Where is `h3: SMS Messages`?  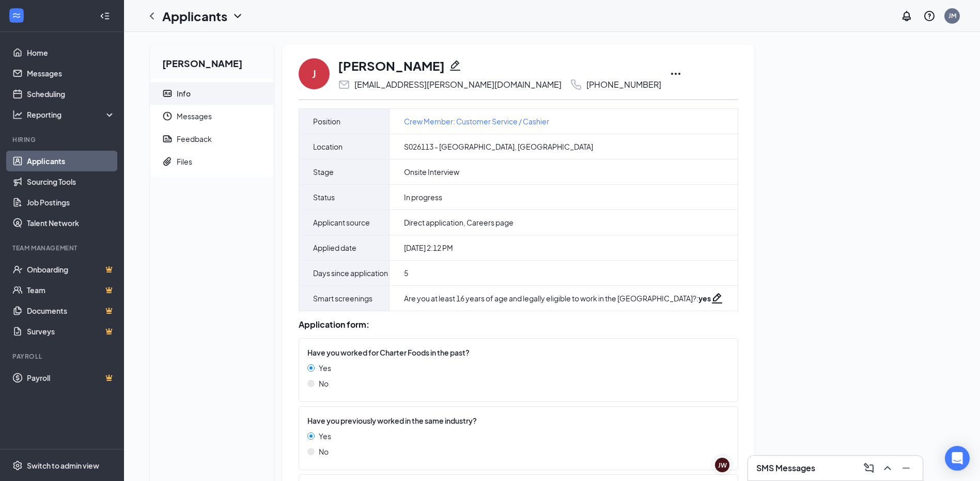
h3: SMS Messages is located at coordinates (785, 468).